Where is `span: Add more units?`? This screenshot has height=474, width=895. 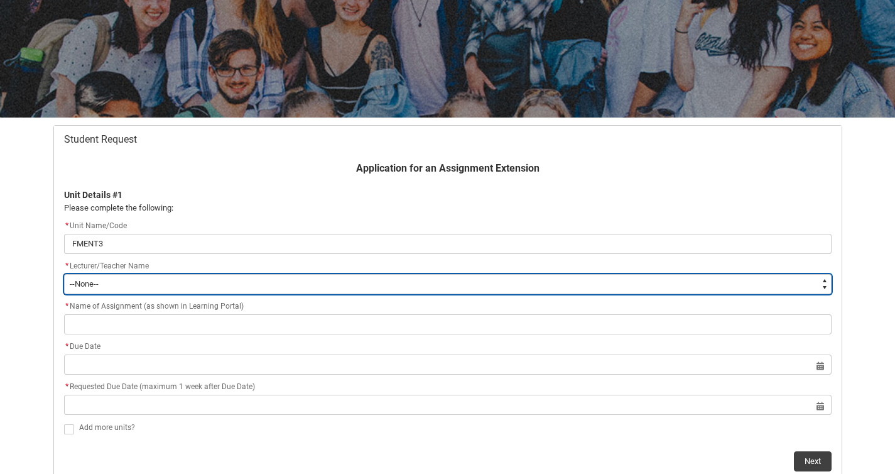
span: Add more units? is located at coordinates (107, 427).